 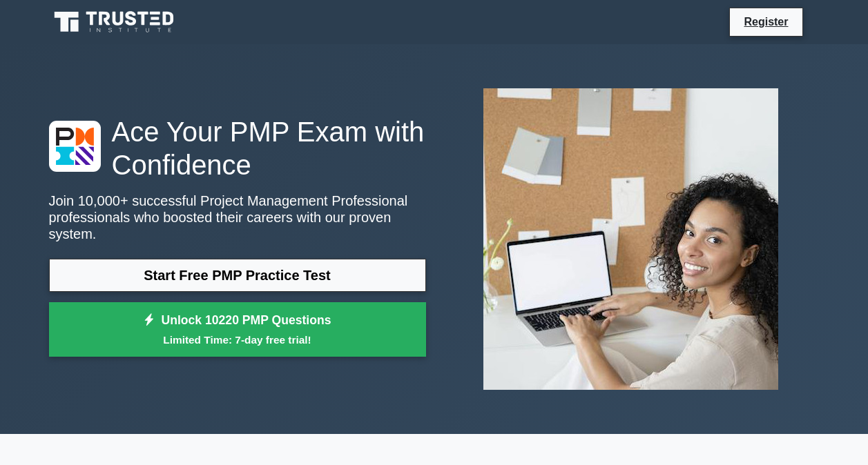 I want to click on a: Unlock 10220 PMP QuestionsLimited Time: 7-day free trial!, so click(x=238, y=330).